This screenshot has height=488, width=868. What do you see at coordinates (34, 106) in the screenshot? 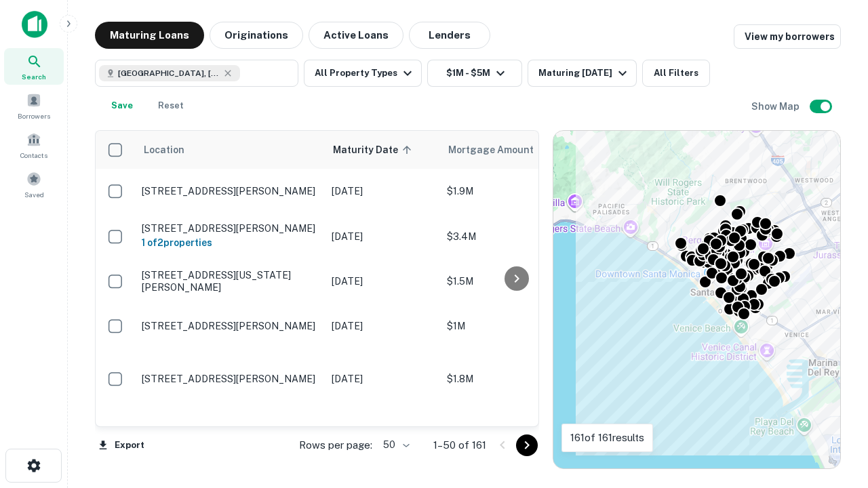
I see `div: Borrowers` at bounding box center [34, 106].